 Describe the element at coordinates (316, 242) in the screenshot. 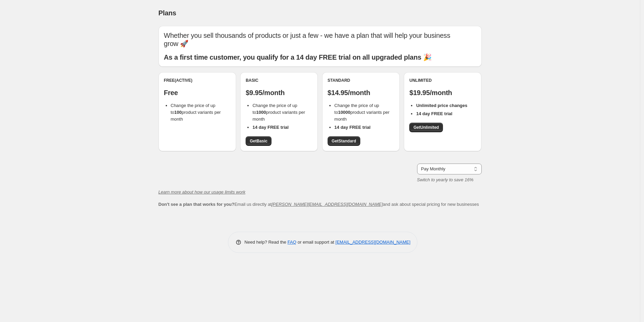

I see `span: or email support at` at that location.